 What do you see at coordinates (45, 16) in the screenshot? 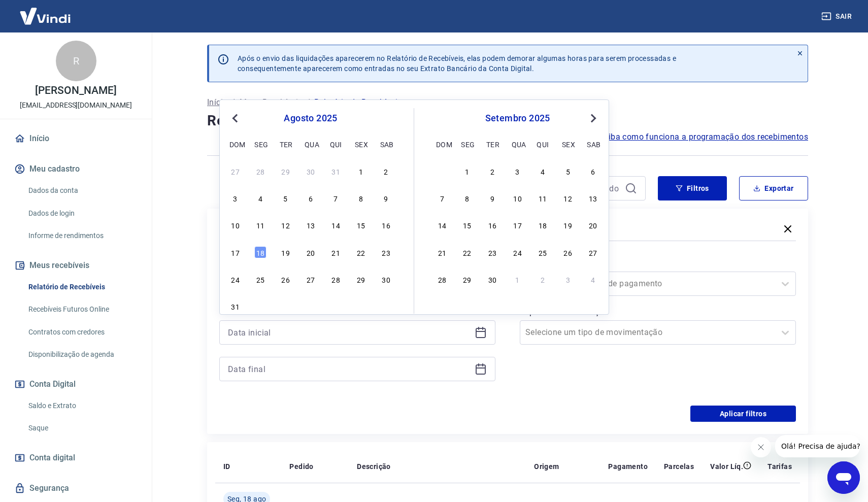
I see `img: Vindi` at bounding box center [45, 16].